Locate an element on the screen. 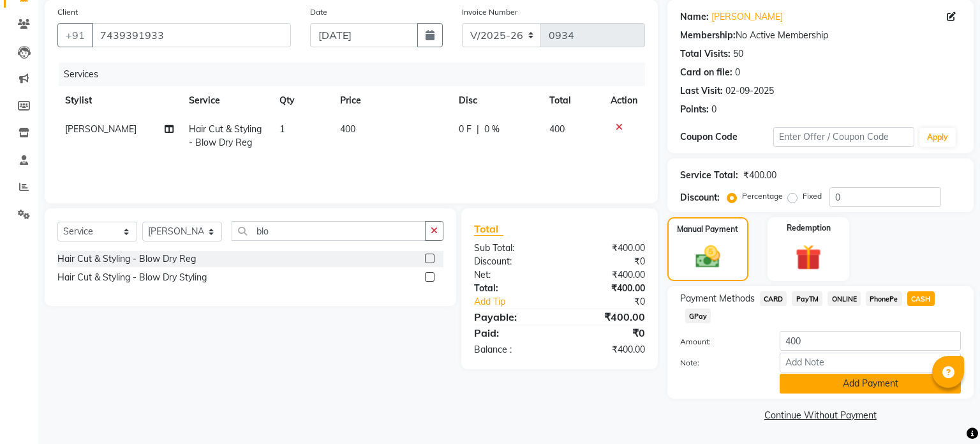  label: Fixed is located at coordinates (813, 196).